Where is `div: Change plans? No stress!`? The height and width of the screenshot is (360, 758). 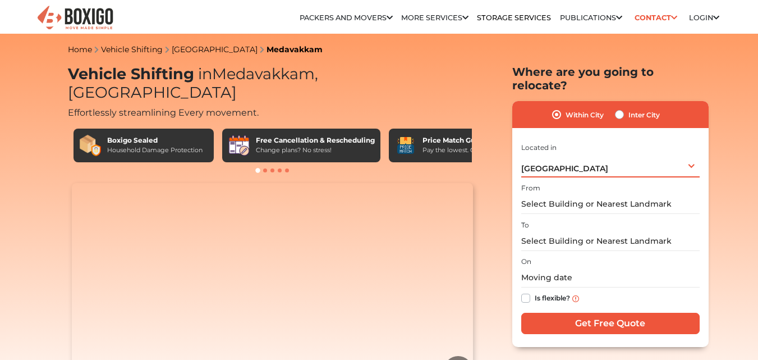 div: Change plans? No stress! is located at coordinates (315, 150).